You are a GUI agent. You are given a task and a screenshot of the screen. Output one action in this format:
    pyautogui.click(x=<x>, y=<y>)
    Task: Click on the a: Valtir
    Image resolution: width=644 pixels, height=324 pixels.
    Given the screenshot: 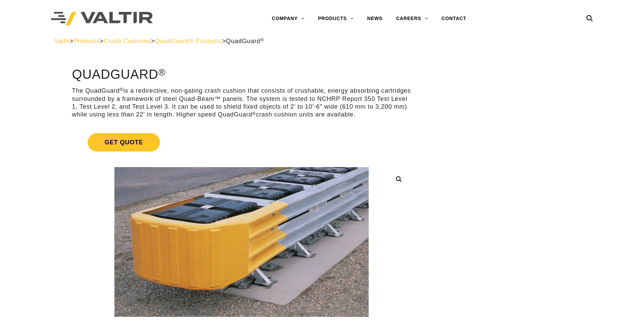 What is the action you would take?
    pyautogui.click(x=62, y=41)
    